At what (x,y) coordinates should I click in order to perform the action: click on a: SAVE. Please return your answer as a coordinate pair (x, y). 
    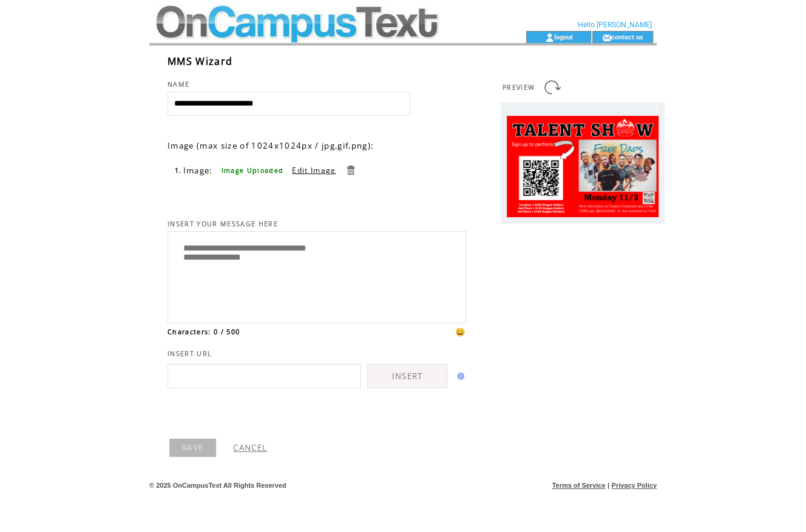
    Looking at the image, I should click on (193, 448).